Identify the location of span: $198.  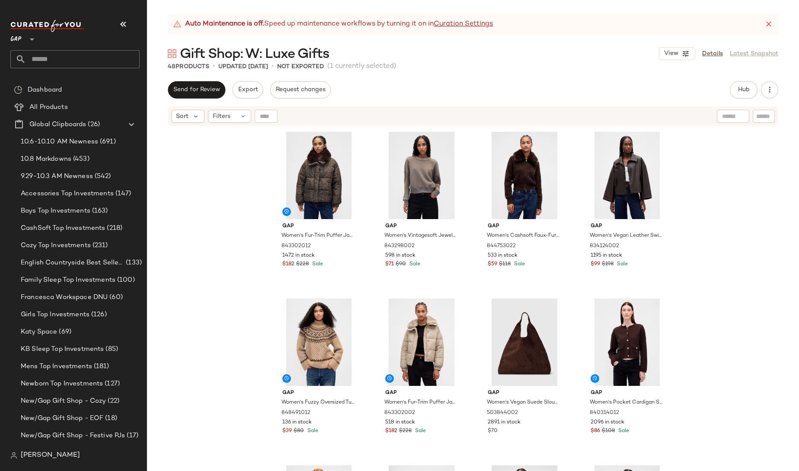
(607, 265).